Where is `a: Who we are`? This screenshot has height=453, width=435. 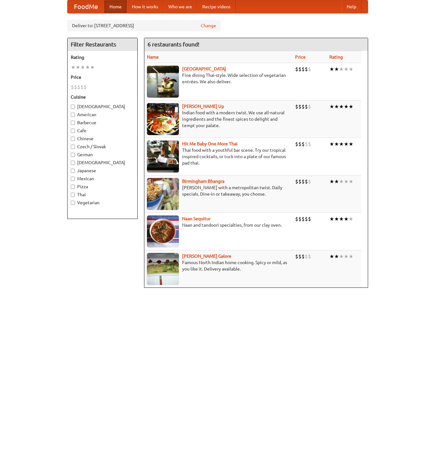 a: Who we are is located at coordinates (180, 7).